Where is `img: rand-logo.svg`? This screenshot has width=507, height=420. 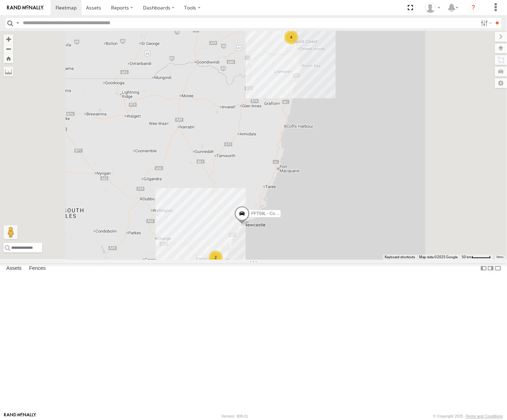
img: rand-logo.svg is located at coordinates (25, 7).